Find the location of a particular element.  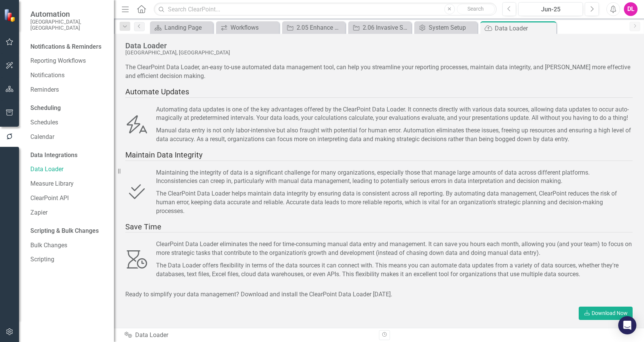

div: Open Intercom Messenger is located at coordinates (627, 325).